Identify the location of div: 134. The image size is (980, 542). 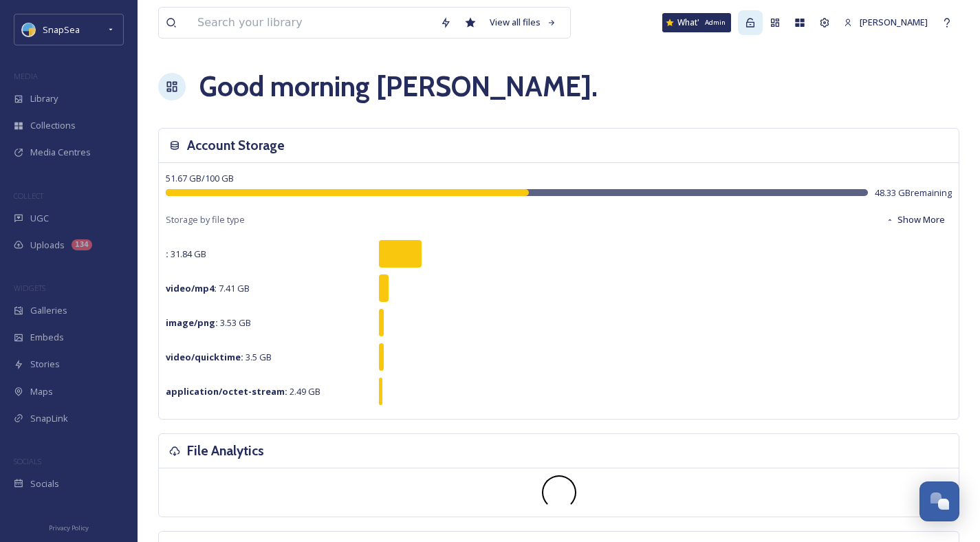
(82, 245).